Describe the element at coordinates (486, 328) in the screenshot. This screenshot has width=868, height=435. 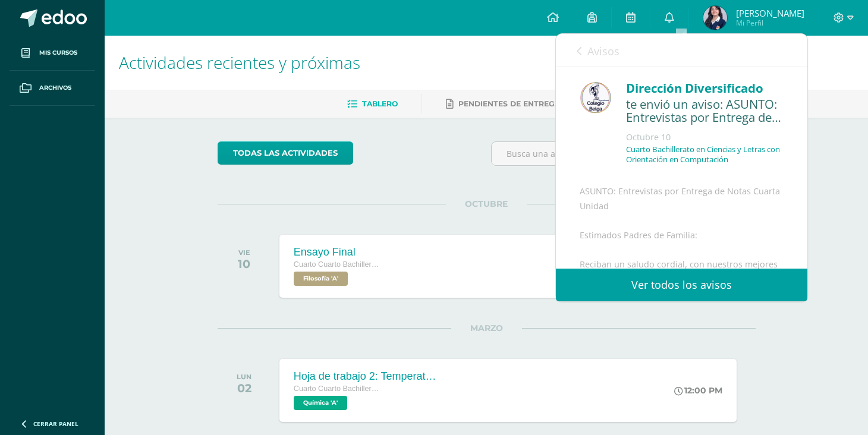
I see `span: MARZO` at that location.